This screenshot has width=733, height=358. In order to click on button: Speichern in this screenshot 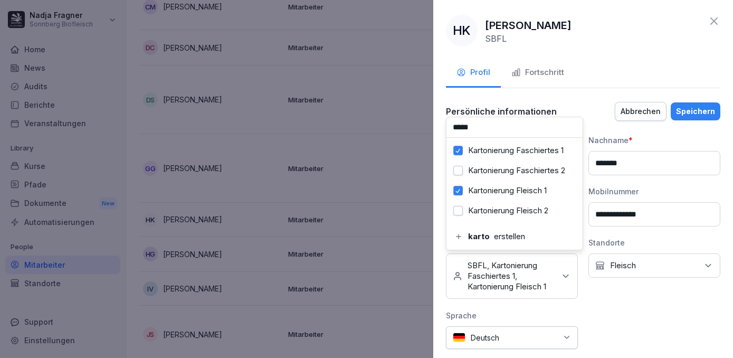, I will do `click(695, 111)`.